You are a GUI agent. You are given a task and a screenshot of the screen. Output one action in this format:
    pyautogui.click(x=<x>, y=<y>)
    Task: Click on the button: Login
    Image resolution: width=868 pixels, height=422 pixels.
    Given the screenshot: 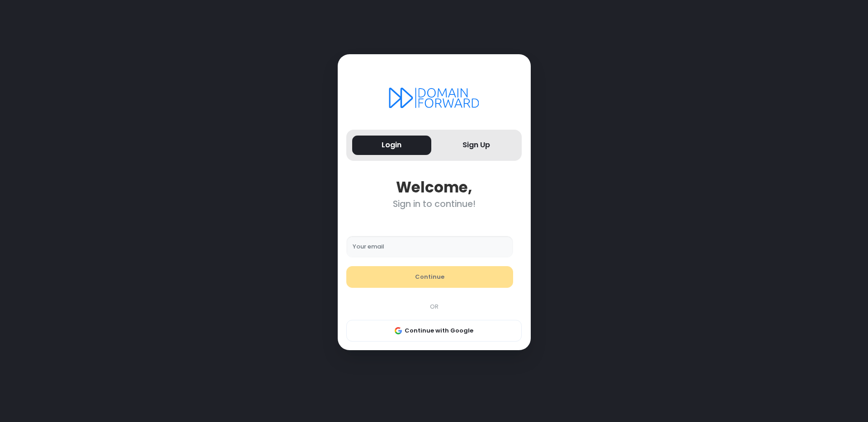 What is the action you would take?
    pyautogui.click(x=391, y=145)
    